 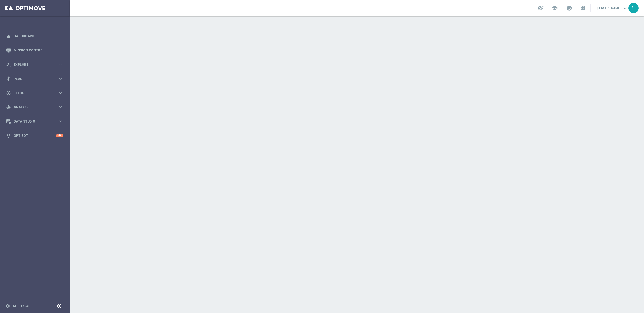 What do you see at coordinates (38, 36) in the screenshot?
I see `a: Dashboard` at bounding box center [38, 36].